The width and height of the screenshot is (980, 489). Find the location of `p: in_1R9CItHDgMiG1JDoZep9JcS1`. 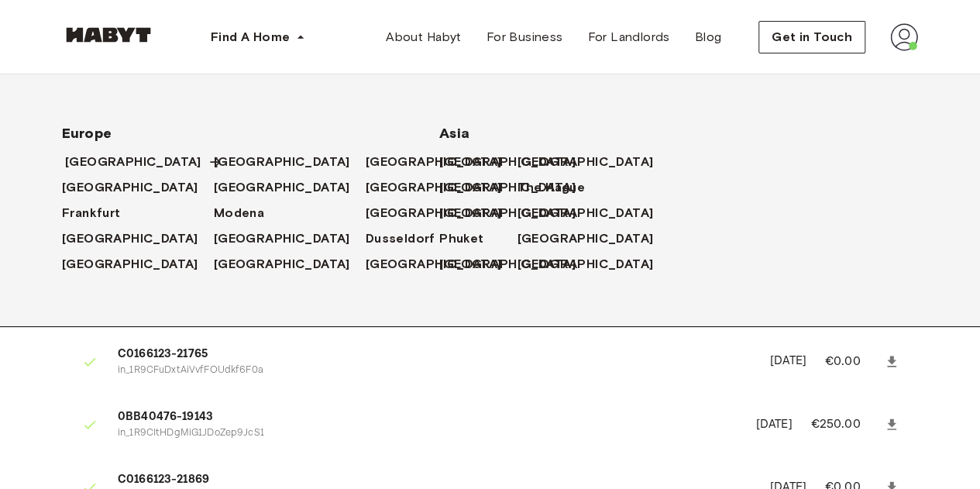

p: in_1R9CItHDgMiG1JDoZep9JcS1 is located at coordinates (428, 433).